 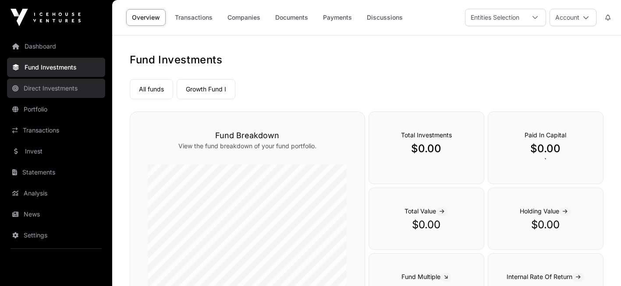 I want to click on a: All funds, so click(x=151, y=89).